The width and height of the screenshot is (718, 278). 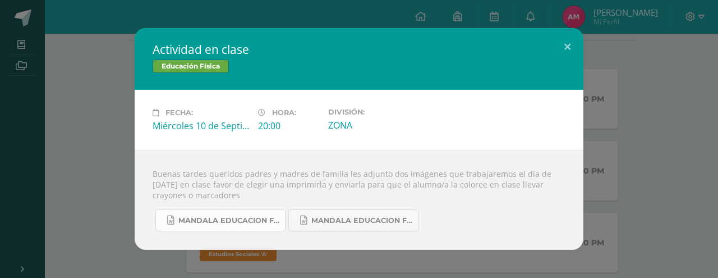 What do you see at coordinates (179, 112) in the screenshot?
I see `span: Fecha:` at bounding box center [179, 112].